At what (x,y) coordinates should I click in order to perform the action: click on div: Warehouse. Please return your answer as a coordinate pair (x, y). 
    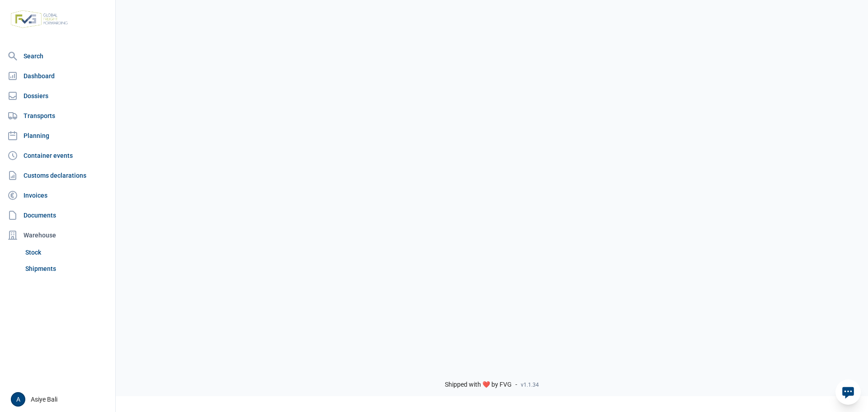
    Looking at the image, I should click on (58, 235).